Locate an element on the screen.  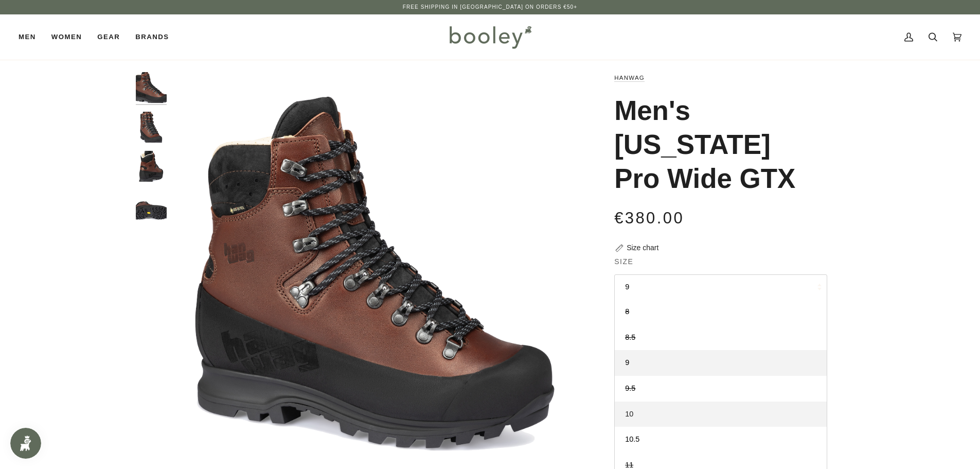
span: 11 is located at coordinates (629, 465).